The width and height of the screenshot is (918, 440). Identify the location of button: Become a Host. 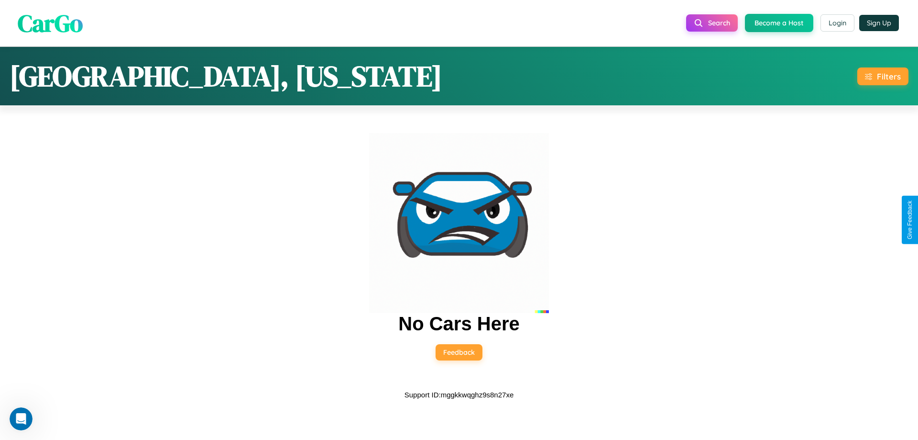
(779, 23).